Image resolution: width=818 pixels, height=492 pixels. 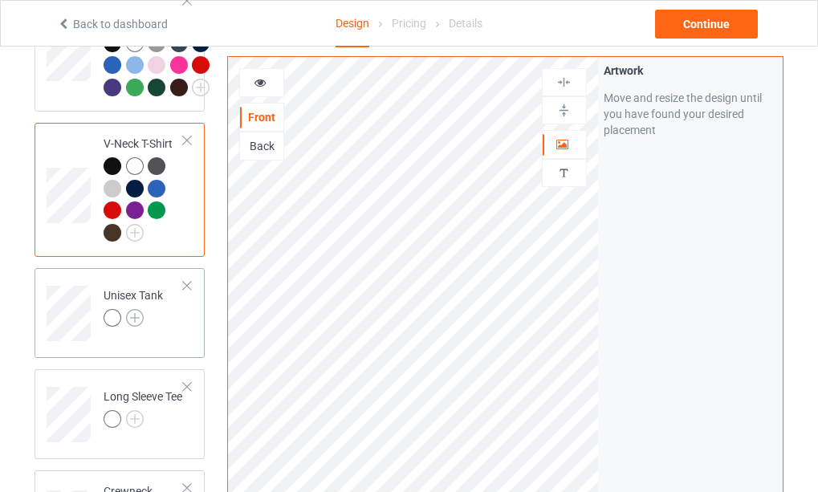 What do you see at coordinates (262, 146) in the screenshot?
I see `div: Back` at bounding box center [262, 146].